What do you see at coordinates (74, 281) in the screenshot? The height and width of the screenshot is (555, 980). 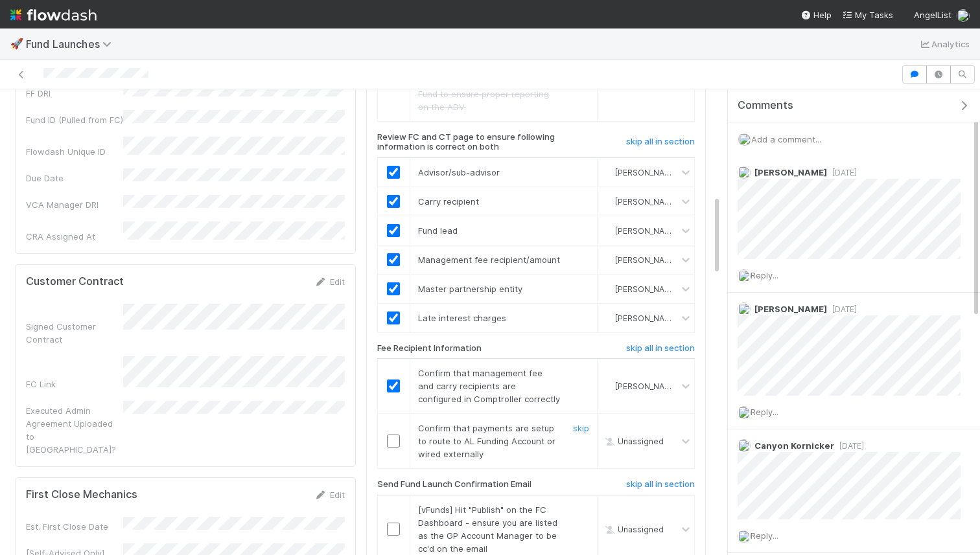 I see `h5: Customer Contract` at bounding box center [74, 281].